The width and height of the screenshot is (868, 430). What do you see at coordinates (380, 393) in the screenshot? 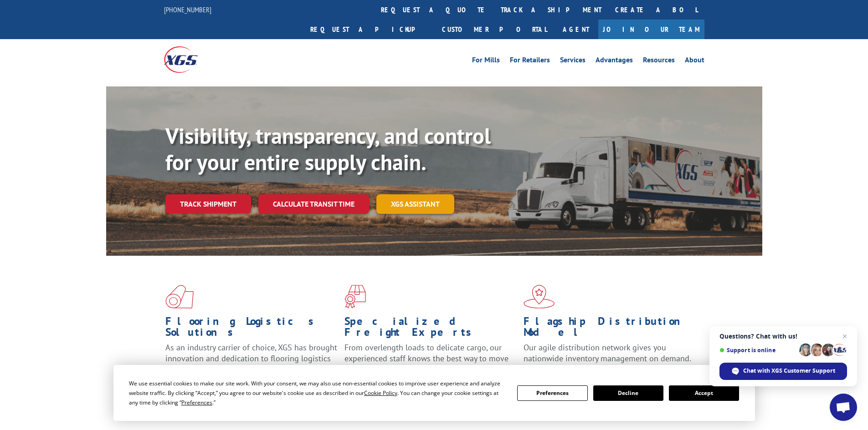
I see `span: Cookie Policy` at bounding box center [380, 393].